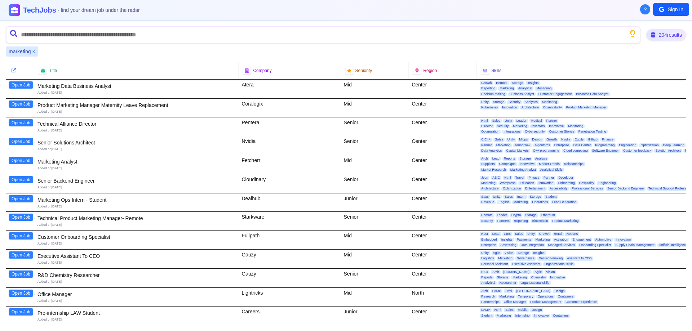 Image resolution: width=692 pixels, height=331 pixels. What do you see at coordinates (289, 108) in the screenshot?
I see `div: Coralogix` at bounding box center [289, 108].